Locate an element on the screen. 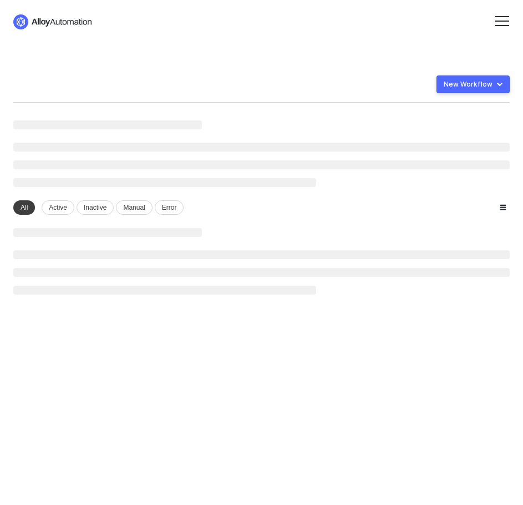  button: New Workflow is located at coordinates (473, 84).